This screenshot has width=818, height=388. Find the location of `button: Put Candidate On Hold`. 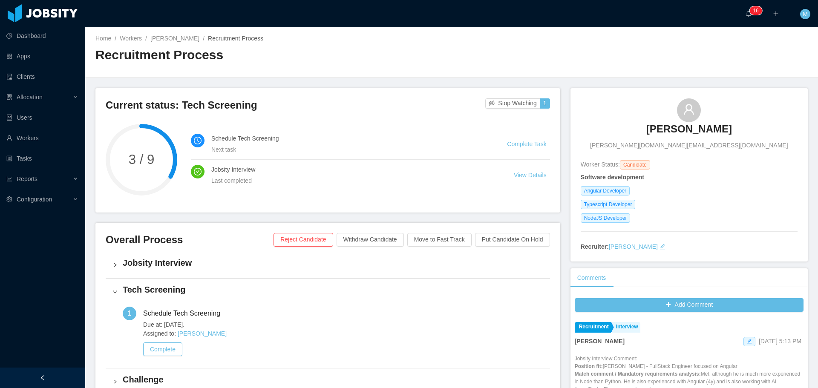

button: Put Candidate On Hold is located at coordinates (513, 240).